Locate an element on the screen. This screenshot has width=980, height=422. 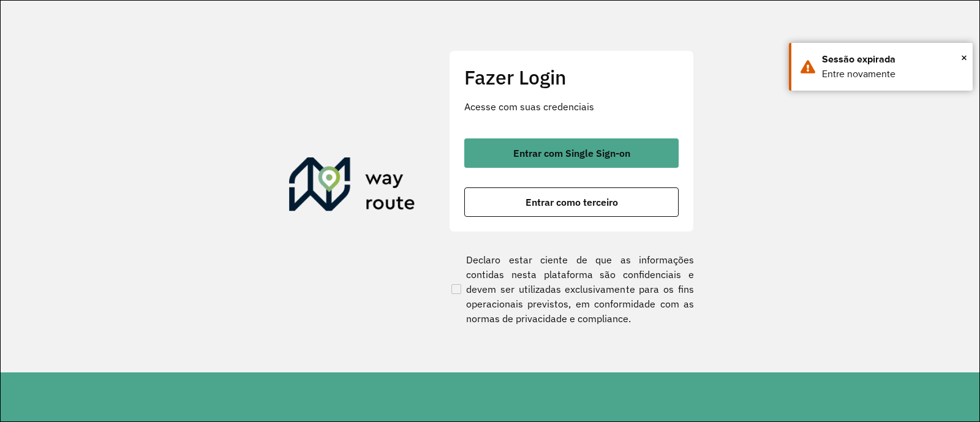
img: Roteirizador AmbevTech is located at coordinates (352, 187).